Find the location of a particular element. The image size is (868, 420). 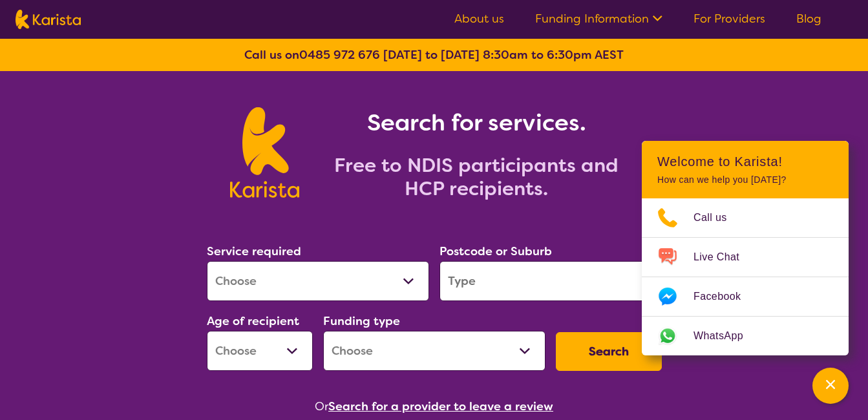

span: Call us is located at coordinates (718, 218).